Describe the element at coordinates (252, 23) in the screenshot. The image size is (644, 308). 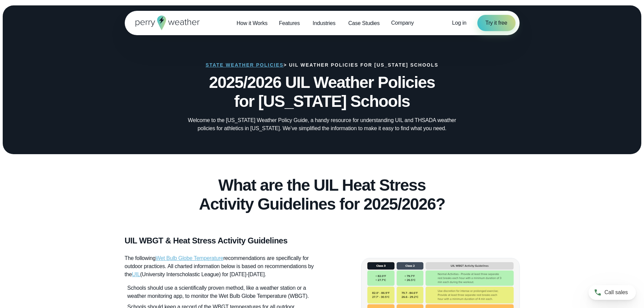
I see `a: How it Works` at that location.